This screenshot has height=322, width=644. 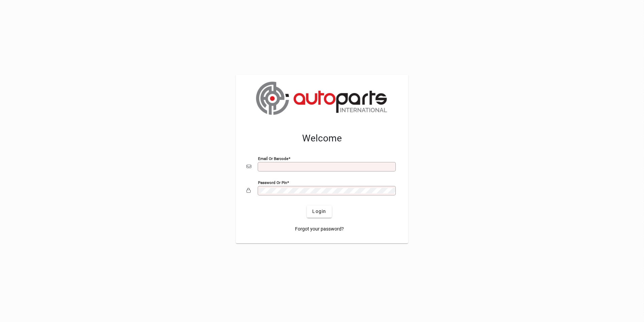 I want to click on button: Login, so click(x=319, y=212).